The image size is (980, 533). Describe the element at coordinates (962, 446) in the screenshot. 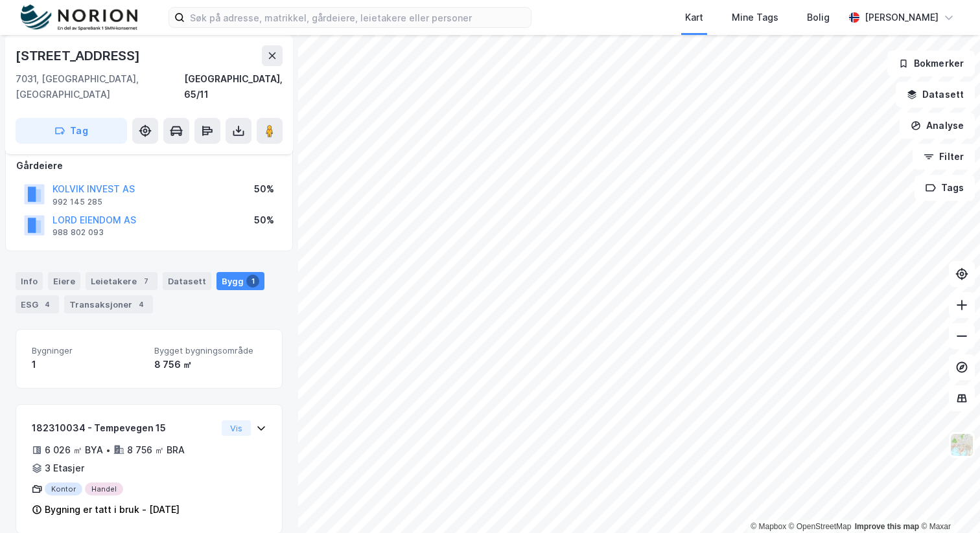

I see `img: Z` at that location.